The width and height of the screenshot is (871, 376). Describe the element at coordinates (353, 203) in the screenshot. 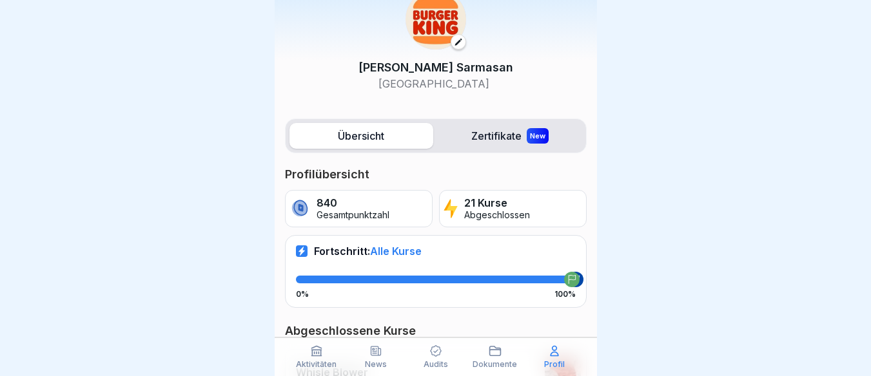

I see `p: 840` at that location.